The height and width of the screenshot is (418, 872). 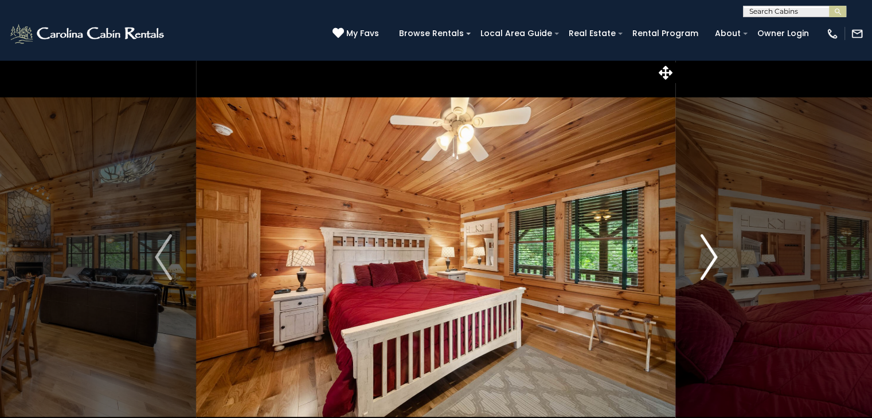 I want to click on a: My Favs, so click(x=357, y=34).